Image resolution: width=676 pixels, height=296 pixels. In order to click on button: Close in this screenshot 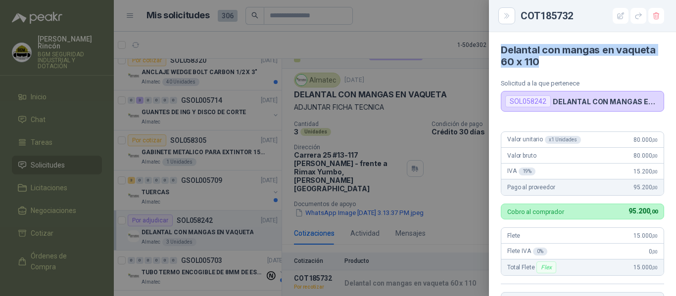, I will do `click(507, 16)`.